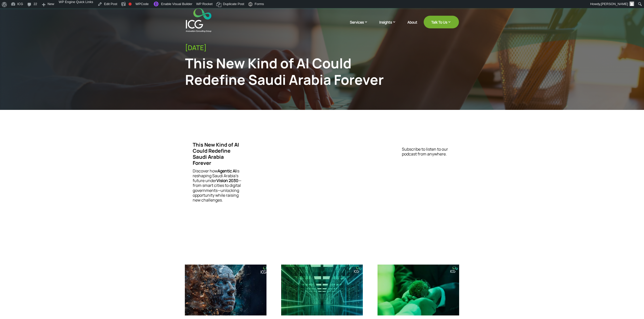  I want to click on span: Forms, so click(259, 6).